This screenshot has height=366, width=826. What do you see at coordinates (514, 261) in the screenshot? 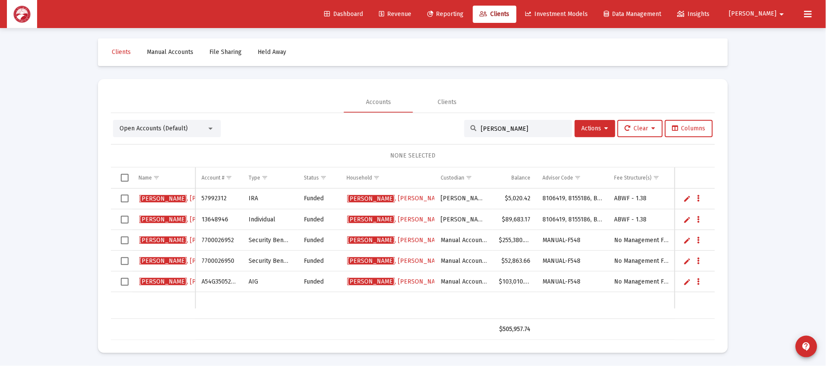
I see `td: $52,863.66` at bounding box center [514, 261].